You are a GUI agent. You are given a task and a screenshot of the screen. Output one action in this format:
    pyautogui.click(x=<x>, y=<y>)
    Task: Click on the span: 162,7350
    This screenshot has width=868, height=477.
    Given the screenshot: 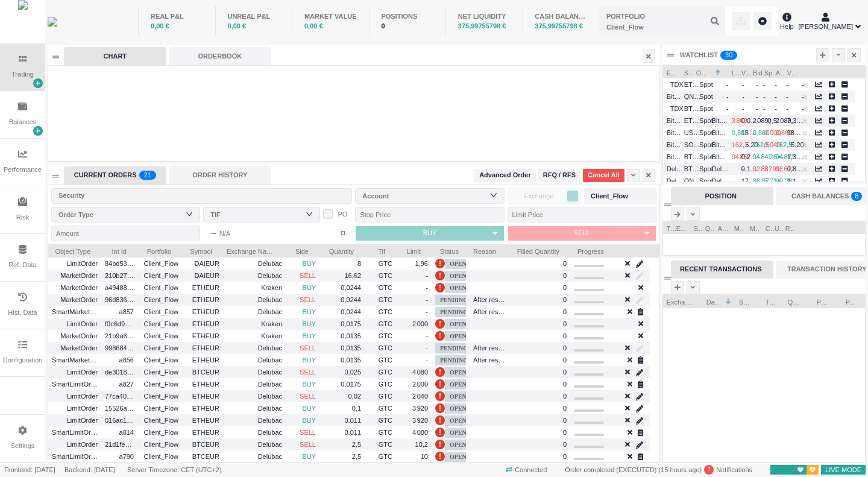 What is the action you would take?
    pyautogui.click(x=747, y=145)
    